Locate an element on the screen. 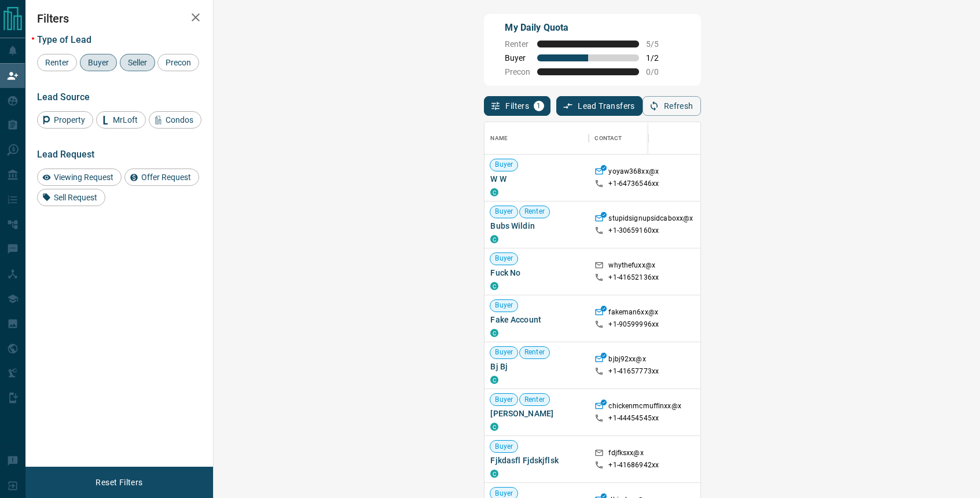 The image size is (980, 498). span: Type of Lead is located at coordinates (64, 40).